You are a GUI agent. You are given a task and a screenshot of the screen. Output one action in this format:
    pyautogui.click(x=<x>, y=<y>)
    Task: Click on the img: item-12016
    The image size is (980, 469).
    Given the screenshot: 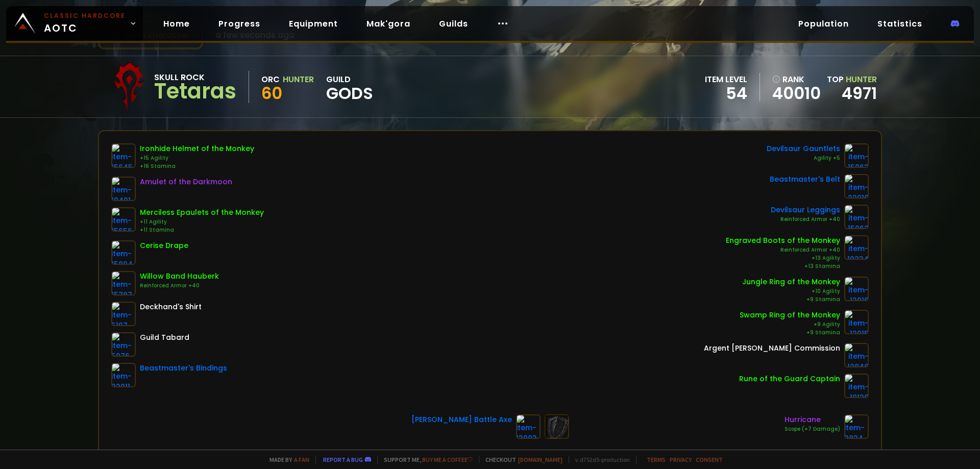 What is the action you would take?
    pyautogui.click(x=857, y=289)
    